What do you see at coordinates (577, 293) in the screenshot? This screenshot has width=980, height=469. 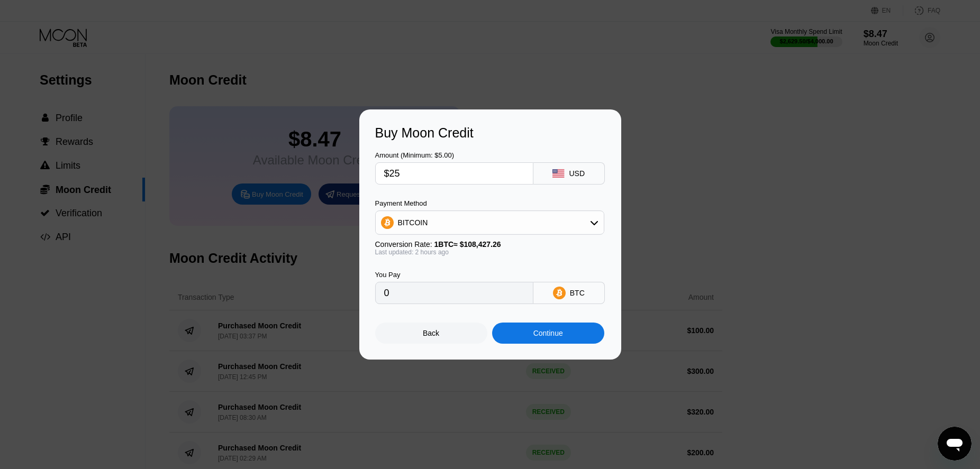 I see `div: BTC` at bounding box center [577, 293].